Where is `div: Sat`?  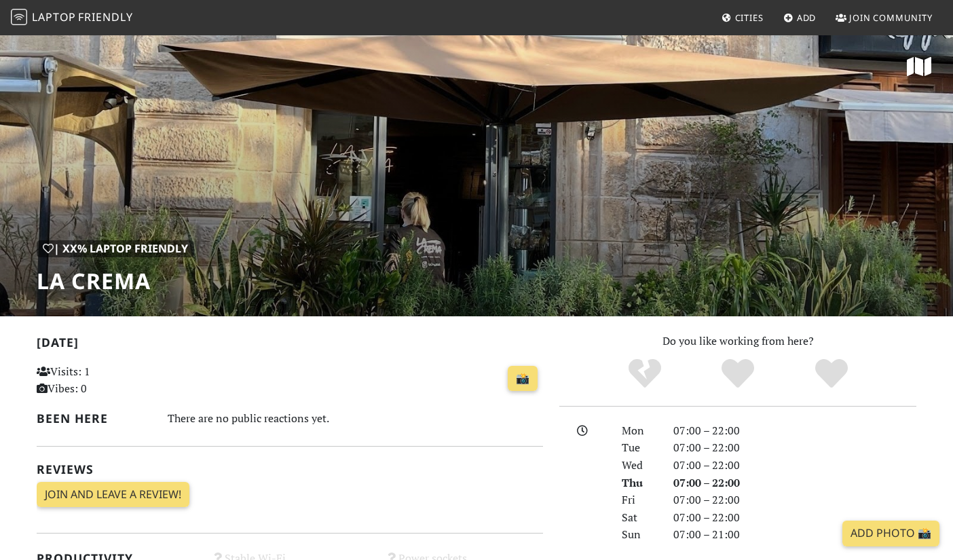 div: Sat is located at coordinates (640, 518).